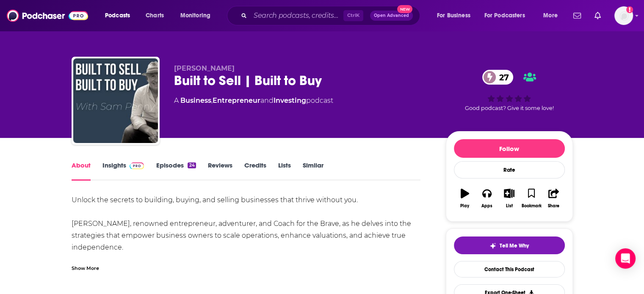 This screenshot has height=294, width=644. What do you see at coordinates (553, 206) in the screenshot?
I see `div: Share` at bounding box center [553, 206].